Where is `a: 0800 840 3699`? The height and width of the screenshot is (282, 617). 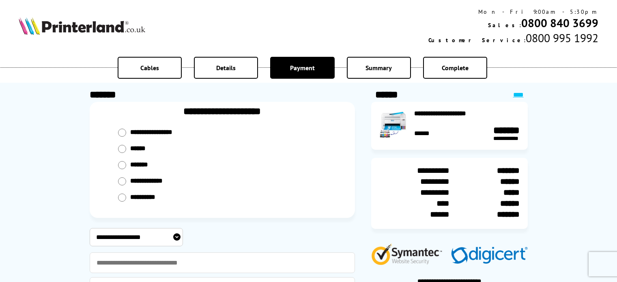 a: 0800 840 3699 is located at coordinates (560, 23).